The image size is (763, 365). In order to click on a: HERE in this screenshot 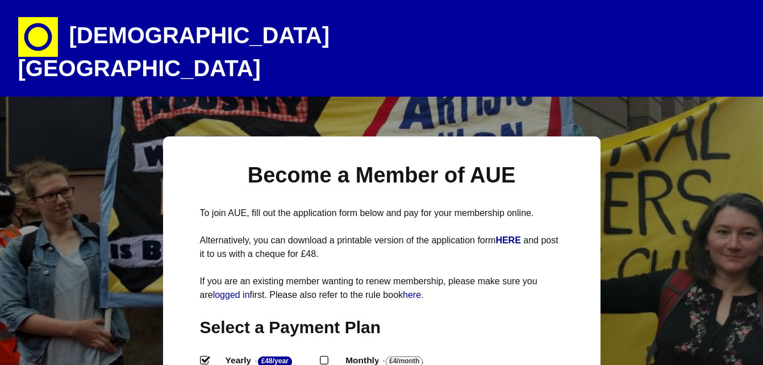, I will do `click(509, 240)`.